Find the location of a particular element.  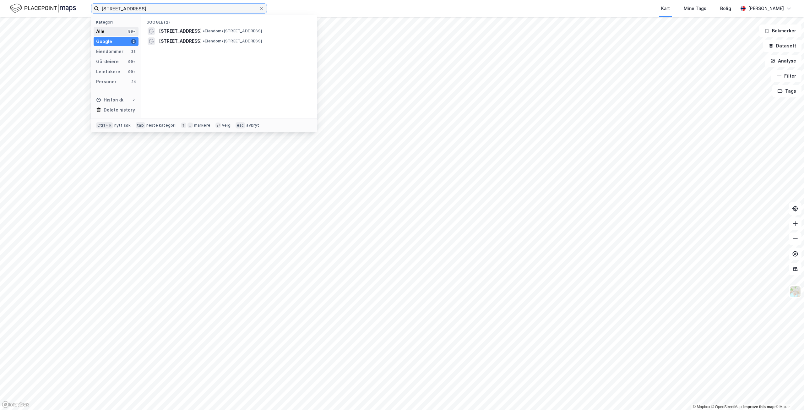

div: Delete history is located at coordinates (119, 110).